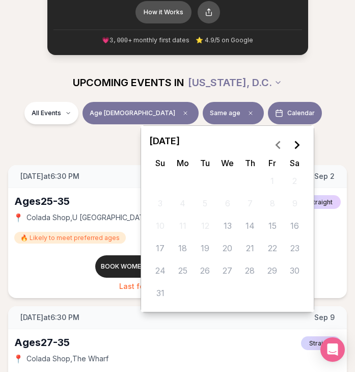 The image size is (355, 372). Describe the element at coordinates (183, 203) in the screenshot. I see `button: Monday, August 4th, 2025` at that location.